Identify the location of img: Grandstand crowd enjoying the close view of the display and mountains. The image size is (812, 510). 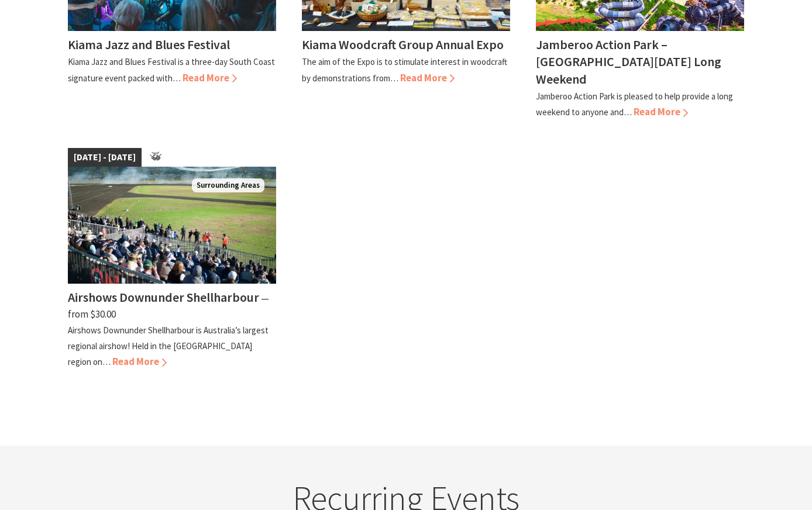
(172, 225).